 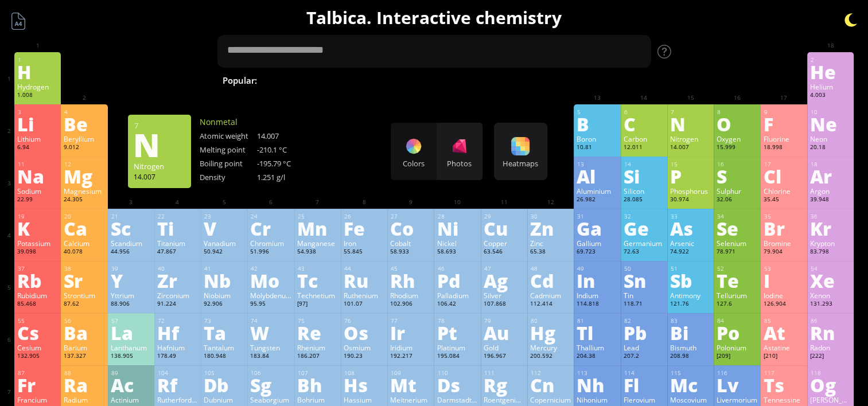 I want to click on div: Ne, so click(x=830, y=124).